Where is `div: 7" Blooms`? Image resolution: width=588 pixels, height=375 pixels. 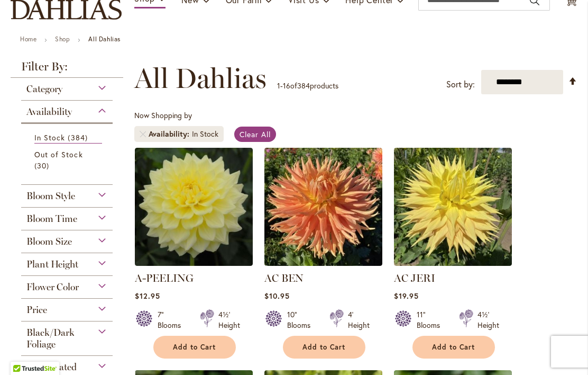
div: 7" Blooms is located at coordinates (172, 320).